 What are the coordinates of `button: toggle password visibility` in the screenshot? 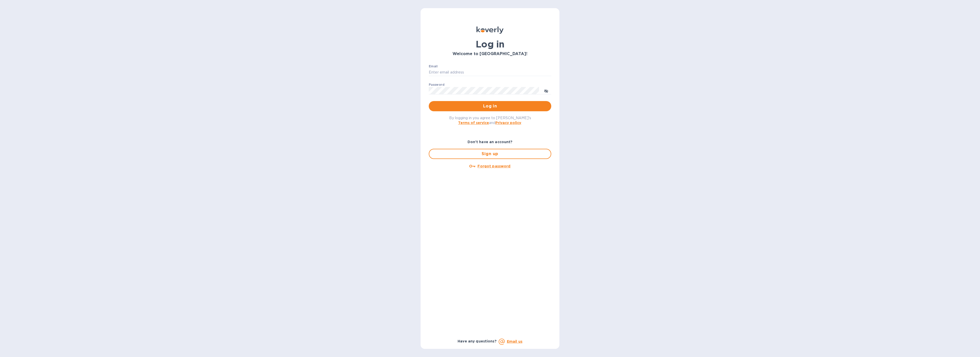 It's located at (546, 90).